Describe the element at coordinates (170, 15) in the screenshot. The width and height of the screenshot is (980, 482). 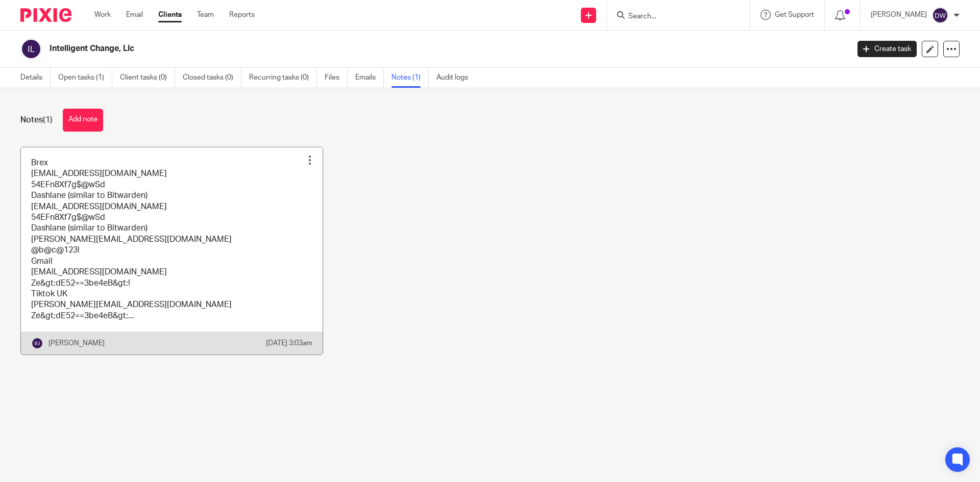
I see `a: Clients` at that location.